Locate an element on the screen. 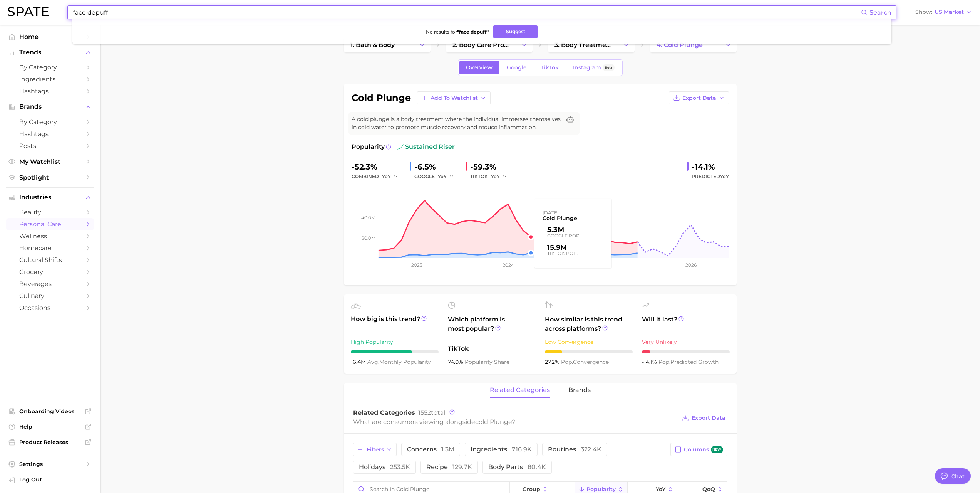 This screenshot has height=493, width=980. button: Brands is located at coordinates (50, 107).